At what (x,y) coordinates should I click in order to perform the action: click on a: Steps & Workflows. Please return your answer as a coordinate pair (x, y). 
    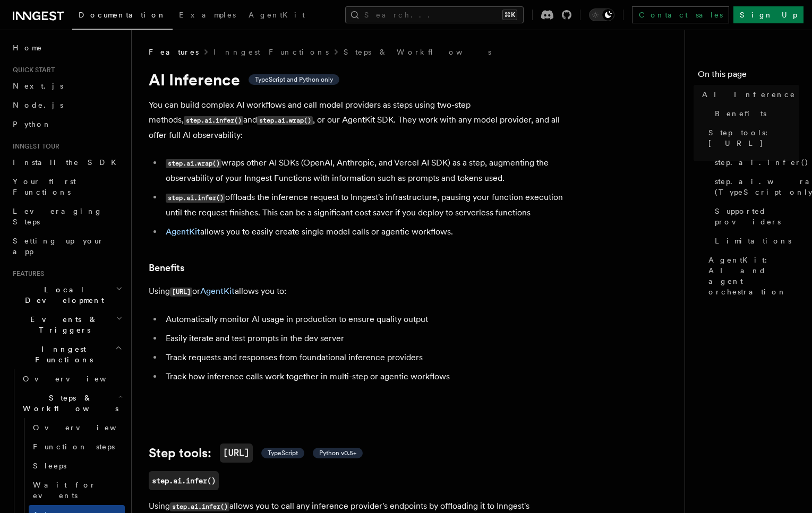
    Looking at the image, I should click on (417, 52).